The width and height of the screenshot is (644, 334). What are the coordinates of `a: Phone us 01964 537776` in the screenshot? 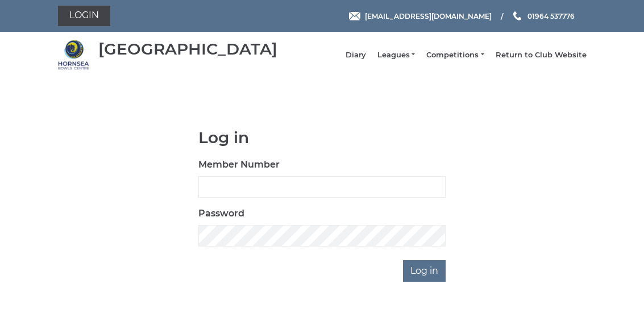 It's located at (543, 16).